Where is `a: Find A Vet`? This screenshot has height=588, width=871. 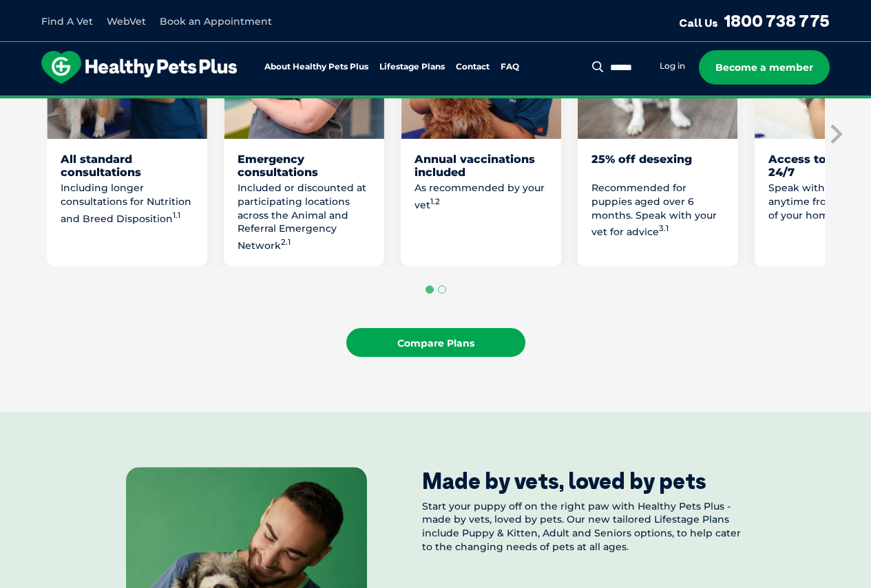
a: Find A Vet is located at coordinates (66, 21).